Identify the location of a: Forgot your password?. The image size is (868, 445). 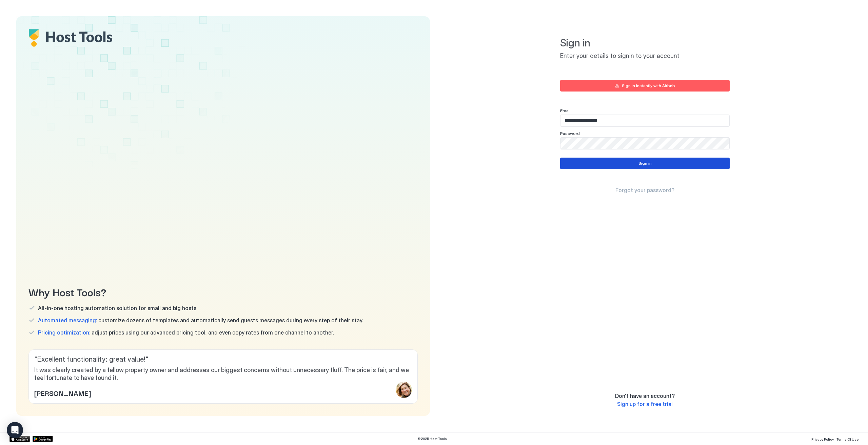
(645, 190).